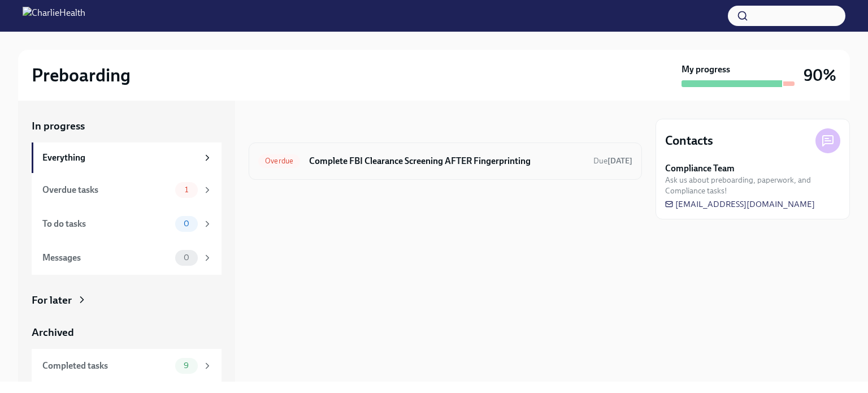  Describe the element at coordinates (127, 190) in the screenshot. I see `a: Overdue tasks1` at that location.